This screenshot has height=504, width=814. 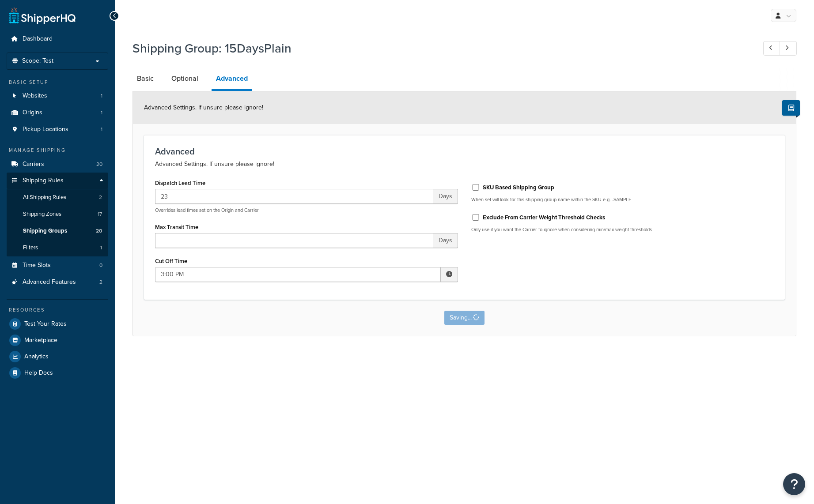 I want to click on button: Open Resource Center, so click(x=794, y=484).